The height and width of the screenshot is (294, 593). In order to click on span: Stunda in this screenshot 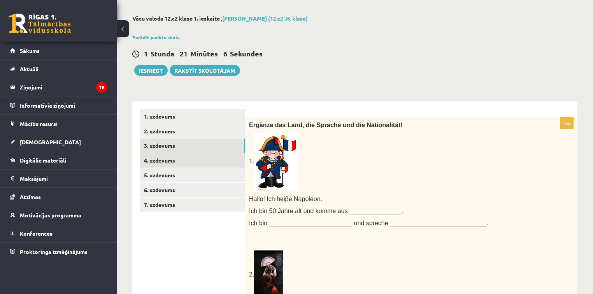, I will do `click(162, 53)`.